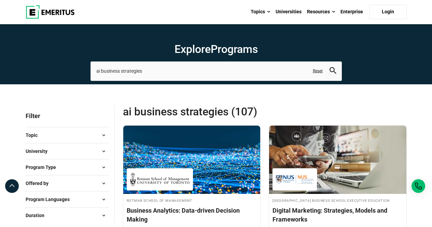  I want to click on img: Rotman School of Management, so click(160, 179).